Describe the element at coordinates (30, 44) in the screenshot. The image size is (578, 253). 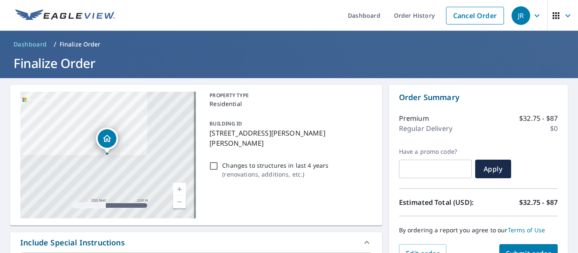
I see `a: Dashboard` at that location.